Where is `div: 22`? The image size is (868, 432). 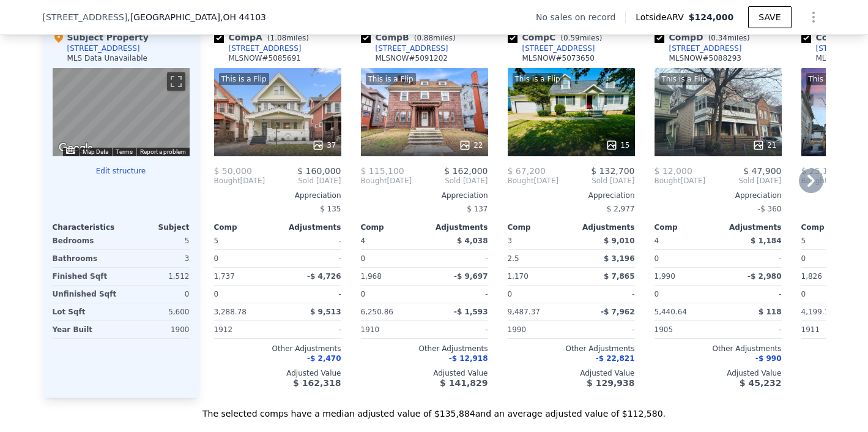
div: 22 is located at coordinates (471, 145).